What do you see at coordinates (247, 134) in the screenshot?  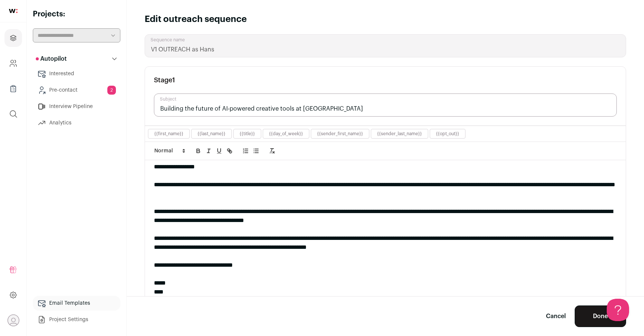 I see `button: {{title}}` at bounding box center [247, 134].